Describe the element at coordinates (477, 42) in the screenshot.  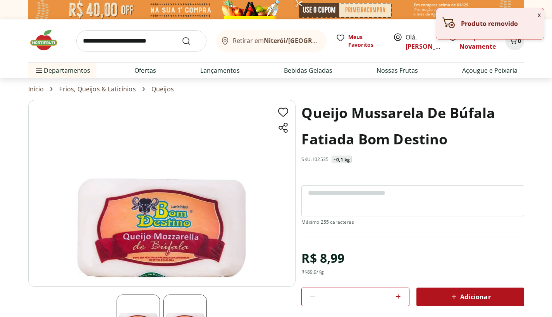
I see `a: Comprar Novamente` at that location.